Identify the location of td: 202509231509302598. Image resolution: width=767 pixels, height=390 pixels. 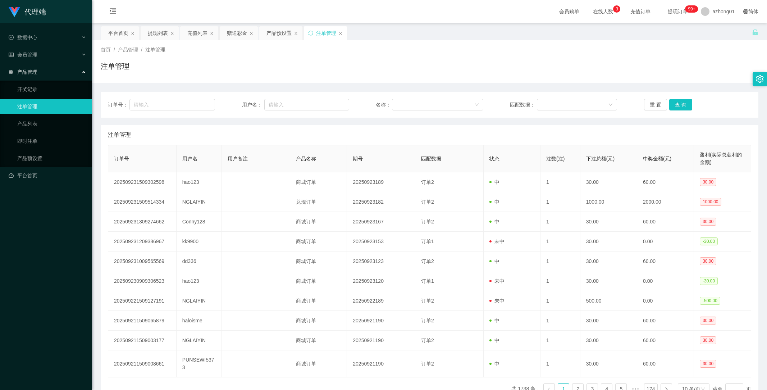
(142, 182).